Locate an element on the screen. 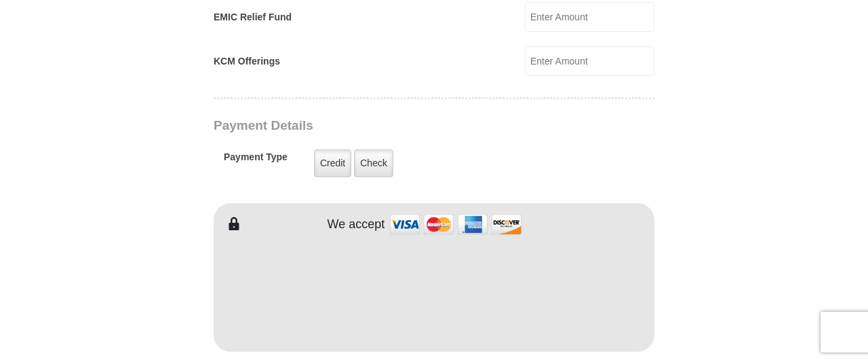 The image size is (868, 362). label: KCM Offerings is located at coordinates (247, 61).